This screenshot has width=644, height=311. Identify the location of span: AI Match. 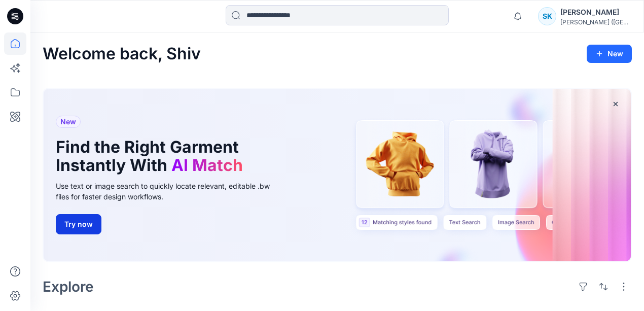
(207, 165).